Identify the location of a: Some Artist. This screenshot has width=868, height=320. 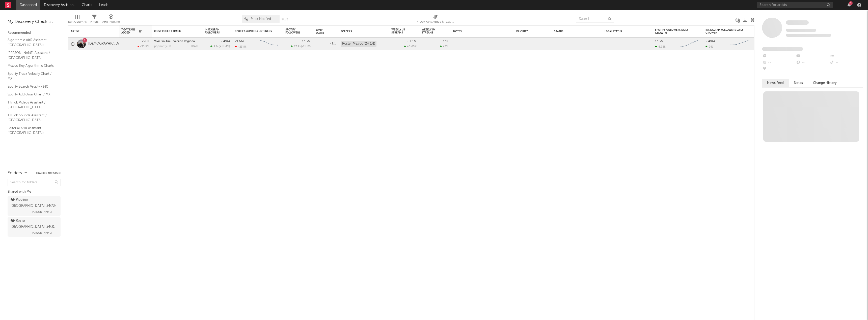
(797, 23).